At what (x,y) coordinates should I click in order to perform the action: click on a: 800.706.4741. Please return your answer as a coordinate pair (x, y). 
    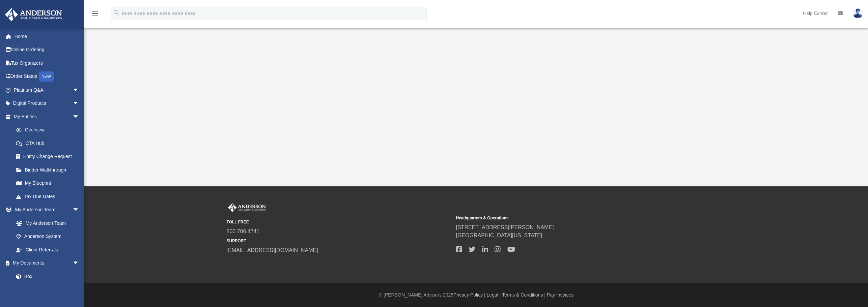
    Looking at the image, I should click on (243, 231).